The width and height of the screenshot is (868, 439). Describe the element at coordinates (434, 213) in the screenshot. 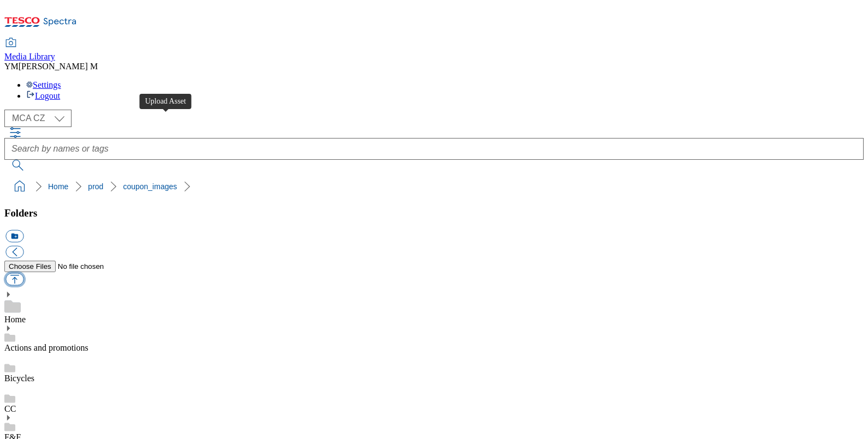

I see `h3: Folders` at that location.